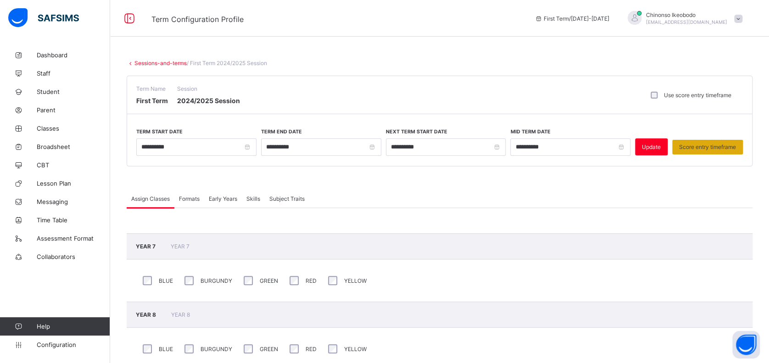  I want to click on button: Open asap, so click(746, 345).